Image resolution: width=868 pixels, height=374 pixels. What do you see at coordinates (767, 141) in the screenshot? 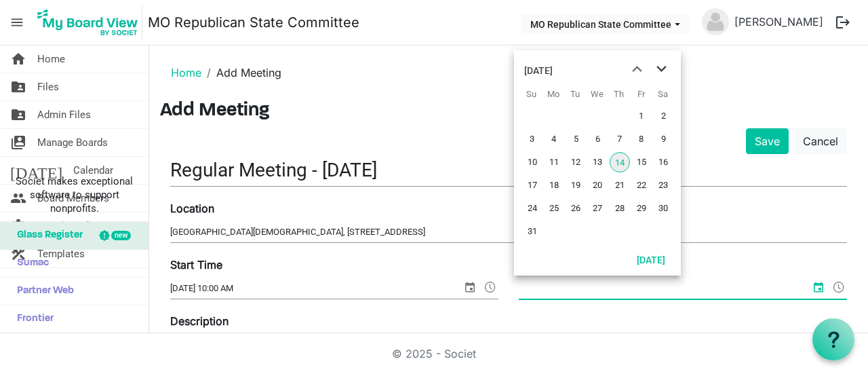
I see `button: Save` at bounding box center [767, 141].